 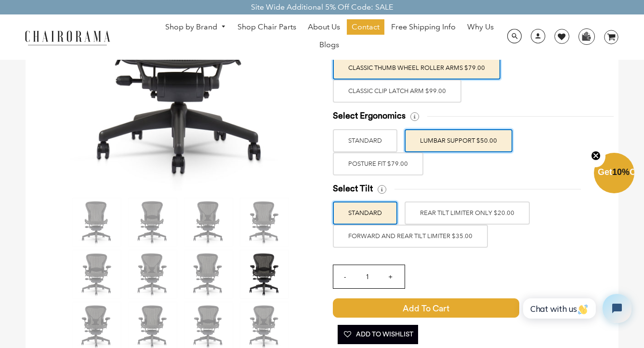 What do you see at coordinates (378, 164) in the screenshot?
I see `label: POSTURE FIT $79.00` at bounding box center [378, 164].